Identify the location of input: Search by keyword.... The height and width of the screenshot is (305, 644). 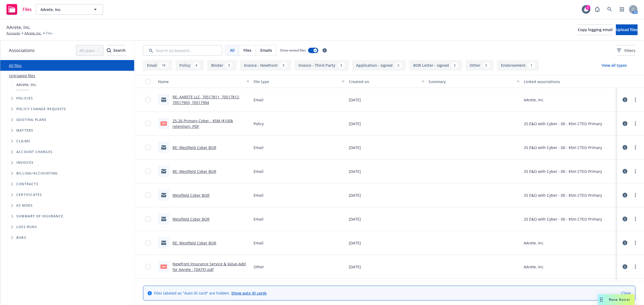
(182, 50).